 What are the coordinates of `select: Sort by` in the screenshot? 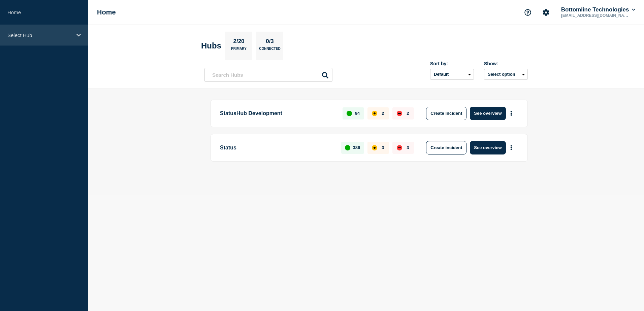 It's located at (452, 75).